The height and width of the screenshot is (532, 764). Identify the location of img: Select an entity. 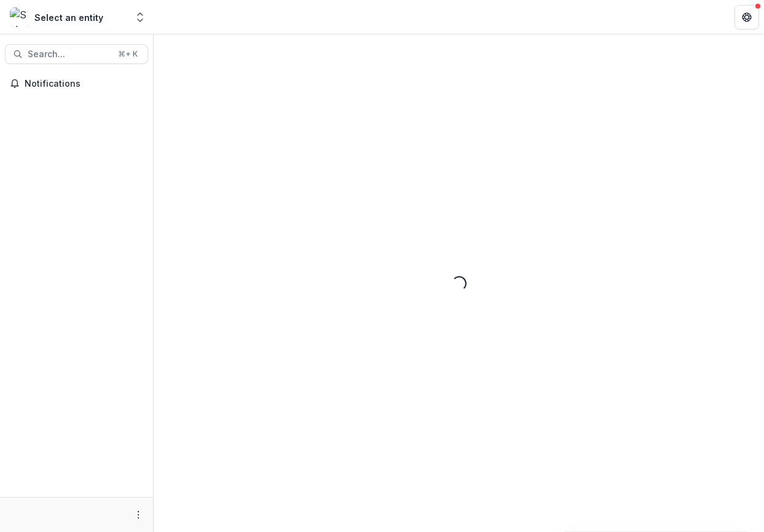
(20, 17).